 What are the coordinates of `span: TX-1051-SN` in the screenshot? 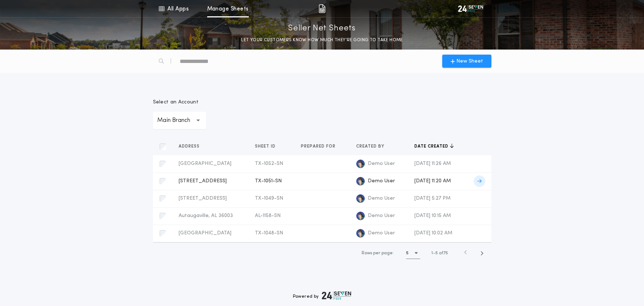 It's located at (268, 181).